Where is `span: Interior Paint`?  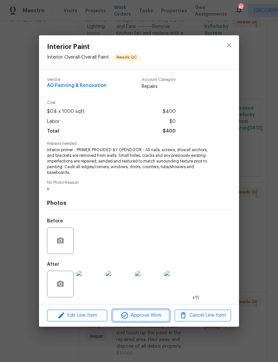 span: Interior Paint is located at coordinates (94, 47).